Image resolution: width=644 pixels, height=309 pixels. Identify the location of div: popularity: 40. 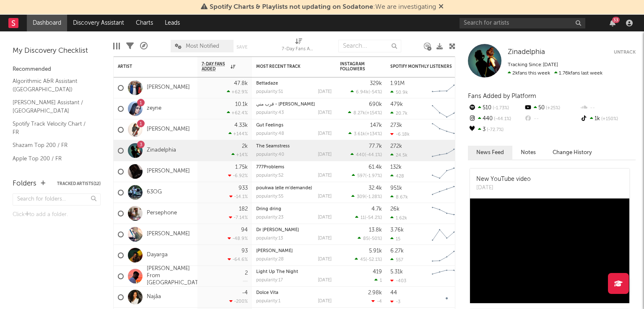
(270, 154).